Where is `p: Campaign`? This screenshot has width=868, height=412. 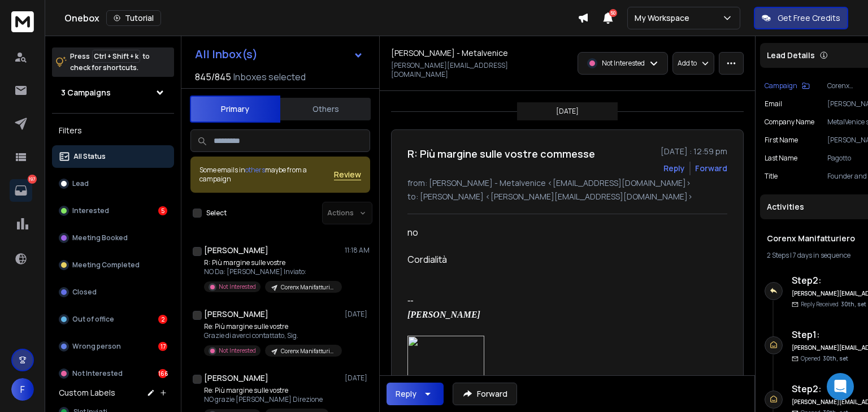 p: Campaign is located at coordinates (780, 86).